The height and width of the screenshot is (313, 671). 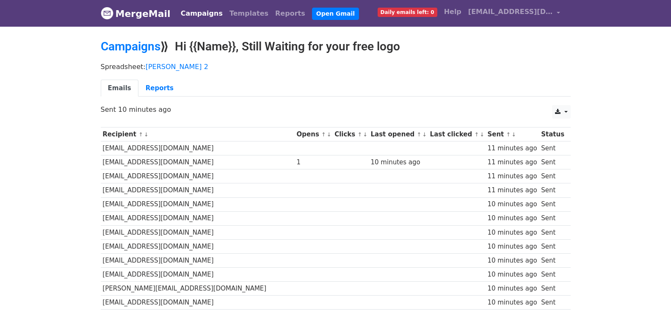 What do you see at coordinates (314, 162) in the screenshot?
I see `div: 1` at bounding box center [314, 162].